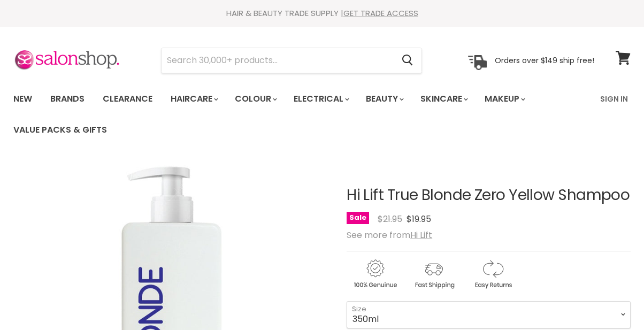 This screenshot has width=644, height=330. What do you see at coordinates (375, 274) in the screenshot?
I see `img: genuine.gif` at bounding box center [375, 274].